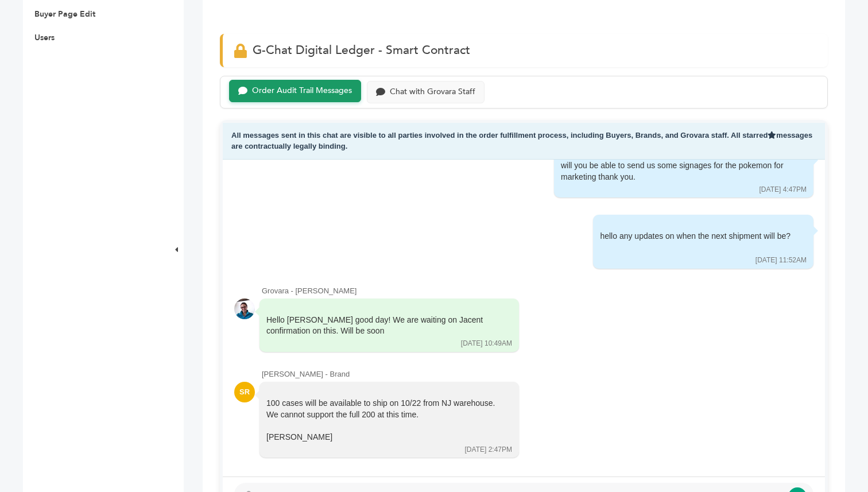  I want to click on div: Chat with Grovara Staff, so click(432, 92).